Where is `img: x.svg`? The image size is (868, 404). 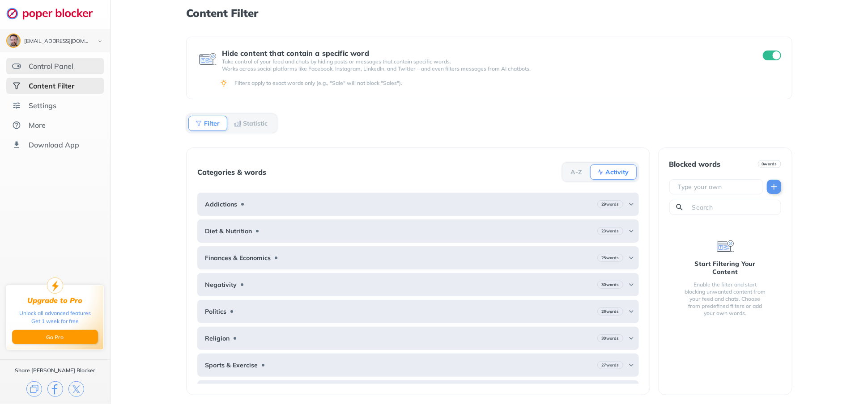 img: x.svg is located at coordinates (76, 389).